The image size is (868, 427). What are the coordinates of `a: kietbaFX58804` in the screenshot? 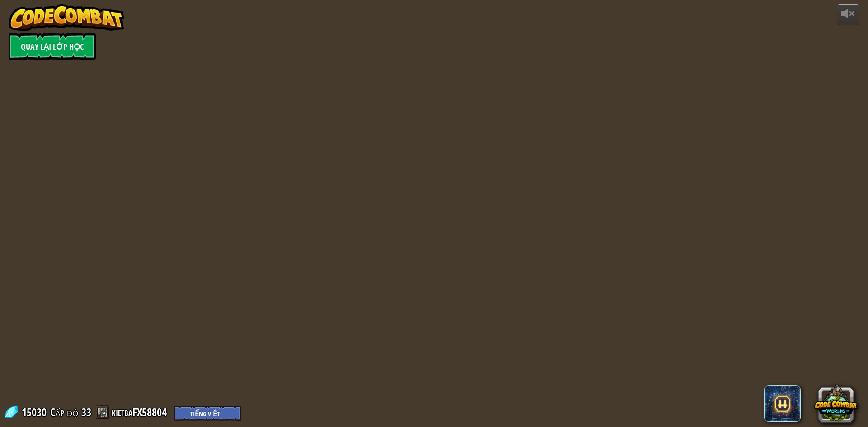 It's located at (141, 412).